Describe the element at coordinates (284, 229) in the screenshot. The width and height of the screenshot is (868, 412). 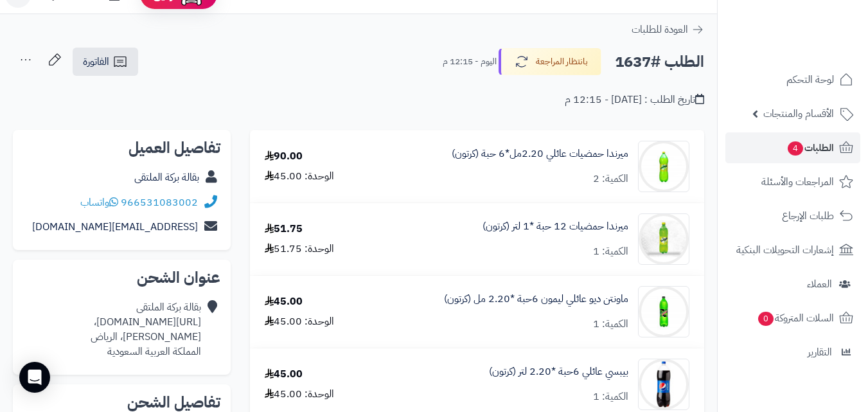
I see `div: 51.75` at that location.